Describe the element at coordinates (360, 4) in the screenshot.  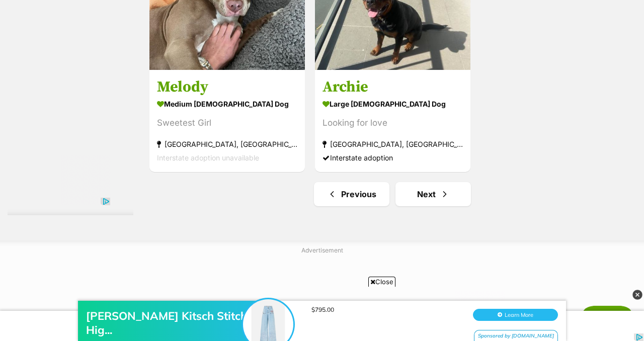
I see `img: iconc.png` at that location.